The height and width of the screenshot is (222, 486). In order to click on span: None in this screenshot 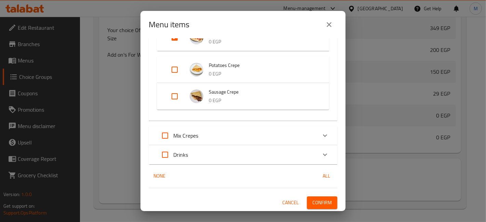, I will do `click(160, 176)`.